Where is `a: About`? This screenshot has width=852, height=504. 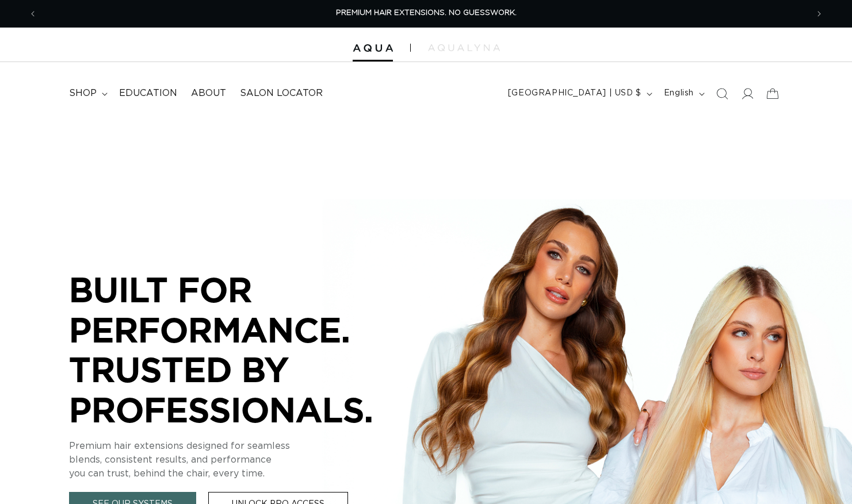
a: About is located at coordinates (208, 93).